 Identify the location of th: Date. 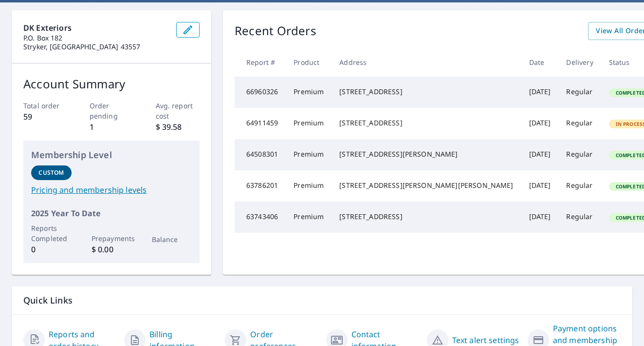
(540, 62).